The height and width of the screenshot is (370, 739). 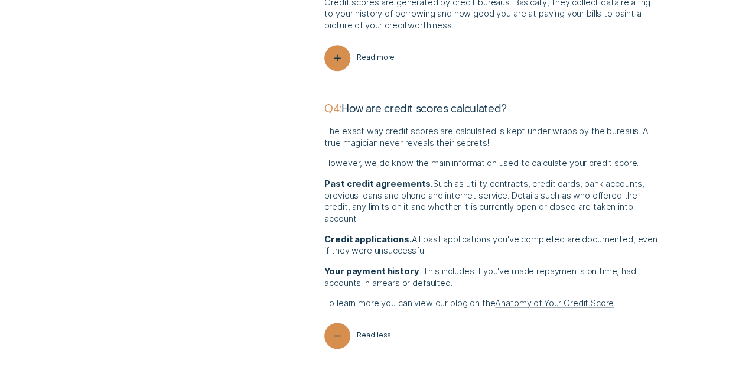 I want to click on span: Read more, so click(x=376, y=57).